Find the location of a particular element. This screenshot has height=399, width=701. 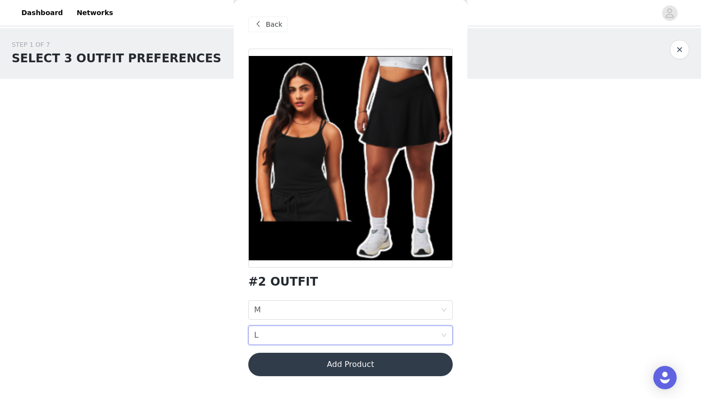

div: STEP 1 OF 7 is located at coordinates (116, 45).